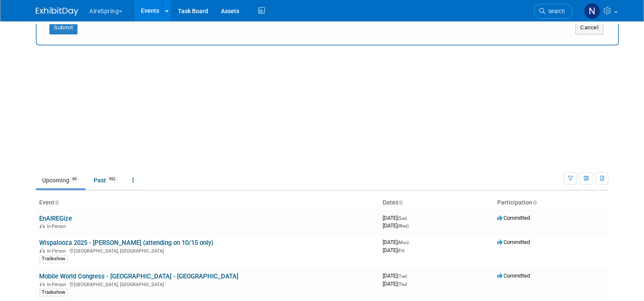  I want to click on span: (Fri), so click(400, 251).